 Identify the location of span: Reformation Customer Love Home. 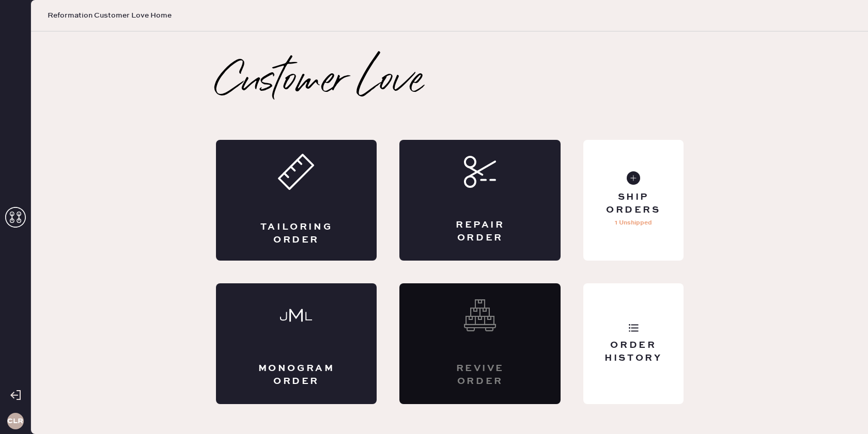
(109, 15).